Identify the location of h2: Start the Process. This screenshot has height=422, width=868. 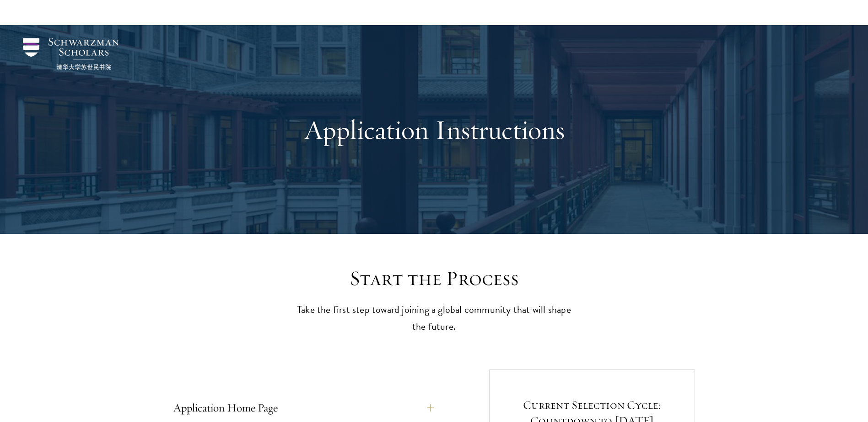
(434, 279).